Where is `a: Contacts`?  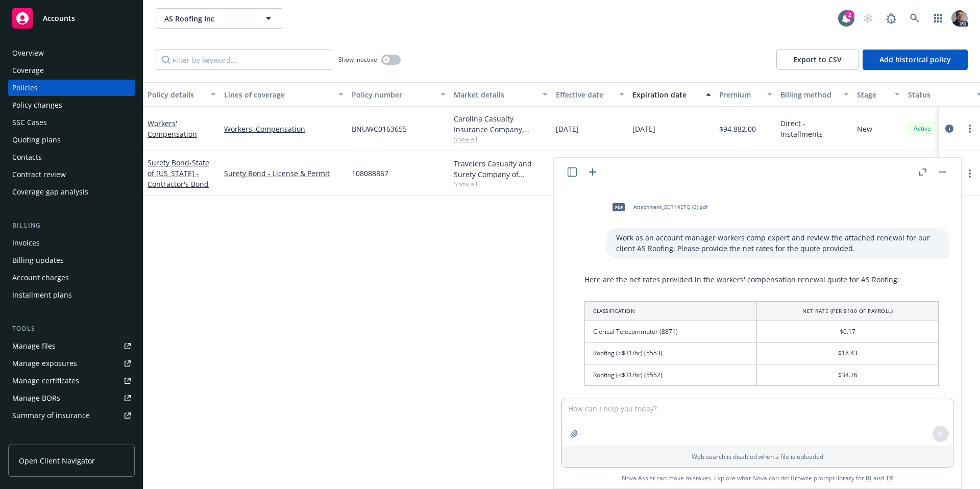
a: Contacts is located at coordinates (72, 157).